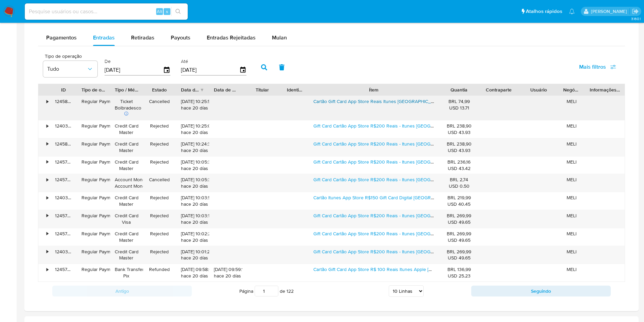  Describe the element at coordinates (544, 11) in the screenshot. I see `span: Atalhos rápidos` at that location.